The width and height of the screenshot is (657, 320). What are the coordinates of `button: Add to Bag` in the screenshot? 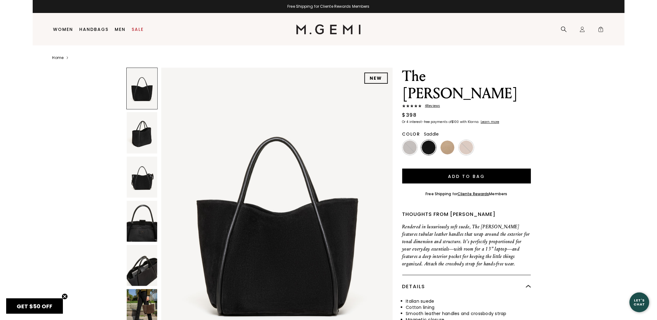 It's located at (467, 176).